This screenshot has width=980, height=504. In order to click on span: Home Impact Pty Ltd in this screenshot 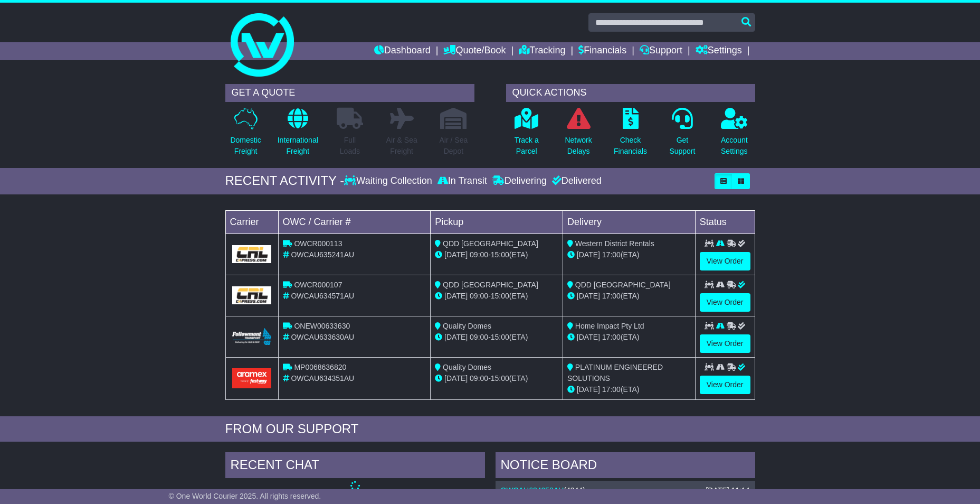, I will do `click(610, 326)`.